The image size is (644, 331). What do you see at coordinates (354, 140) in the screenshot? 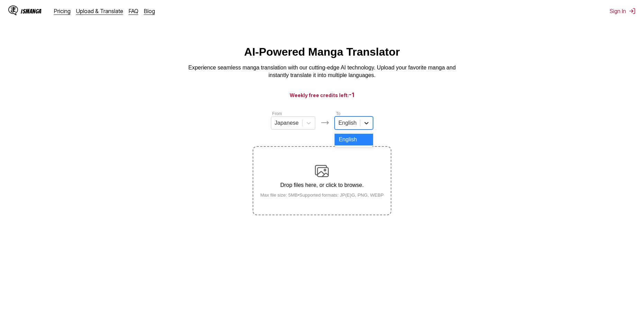
I see `div: English` at bounding box center [354, 140].